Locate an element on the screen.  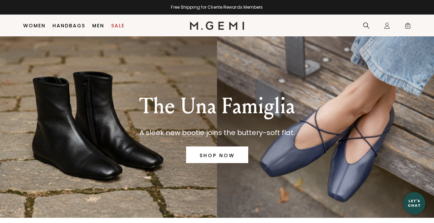
a: Women is located at coordinates (34, 26).